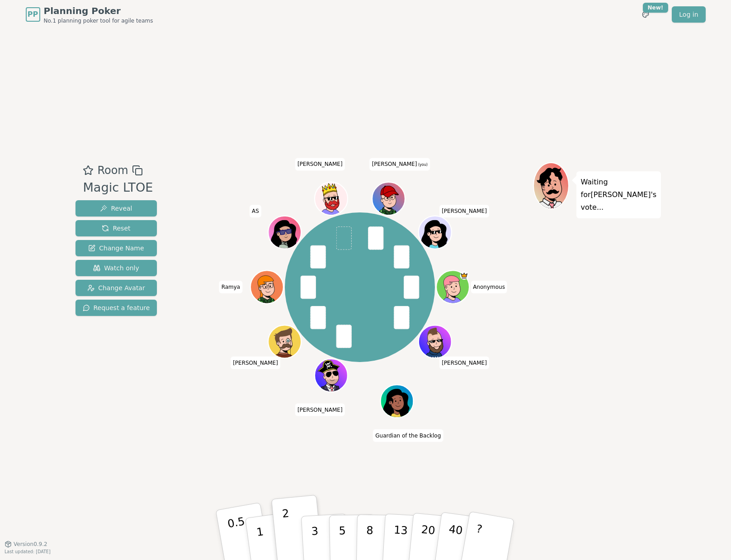 The height and width of the screenshot is (560, 731). Describe the element at coordinates (116, 268) in the screenshot. I see `button: Watch only` at that location.